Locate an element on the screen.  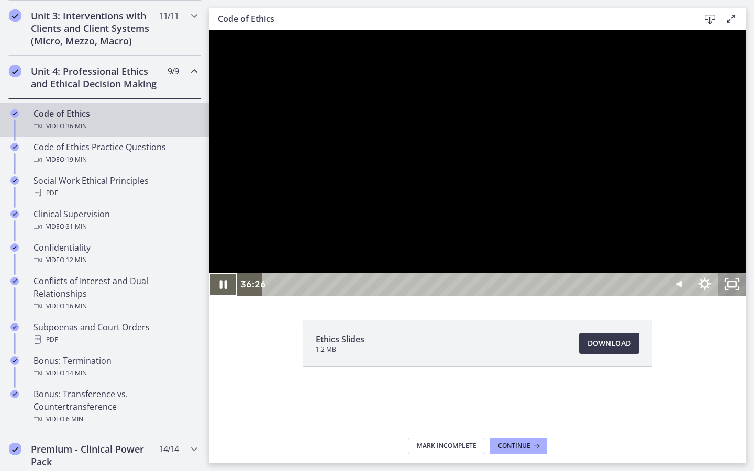
div: Clinical Supervision is located at coordinates (115, 220).